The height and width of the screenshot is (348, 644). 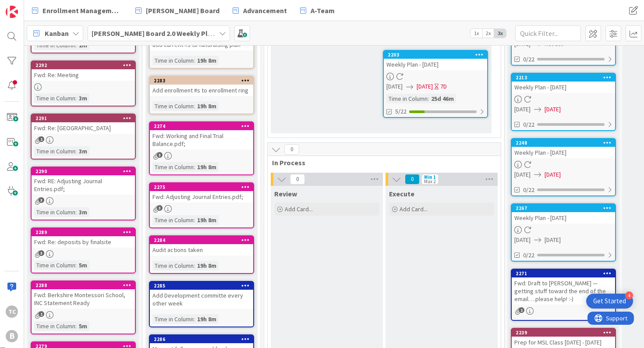 What do you see at coordinates (12, 12) in the screenshot?
I see `img: Visit kanbanzone.com` at bounding box center [12, 12].